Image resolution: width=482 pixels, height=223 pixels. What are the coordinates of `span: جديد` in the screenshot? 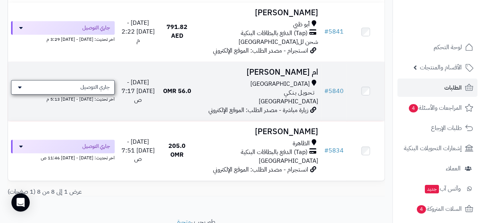 It's located at (432, 189).